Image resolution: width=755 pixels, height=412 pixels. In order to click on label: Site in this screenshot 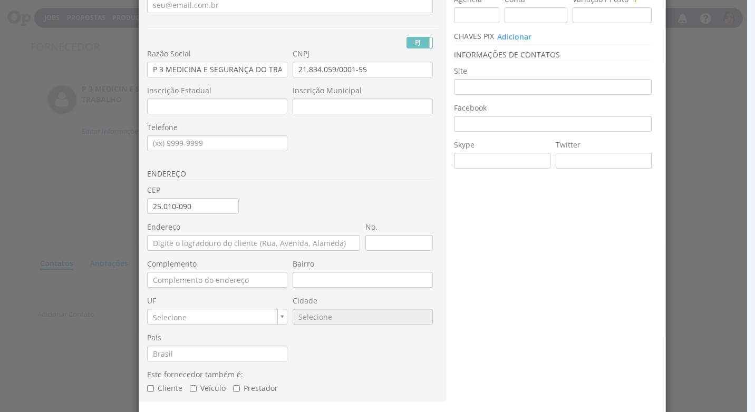, I will do `click(460, 71)`.